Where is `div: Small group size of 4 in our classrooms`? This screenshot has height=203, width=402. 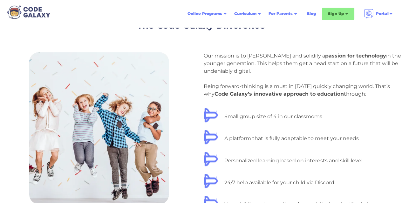
div: Small group size of 4 in our classrooms is located at coordinates (273, 117).